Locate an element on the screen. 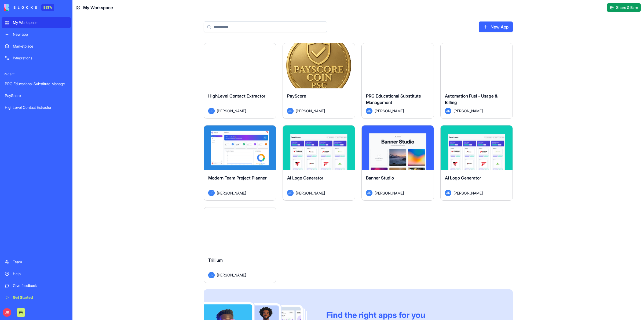 This screenshot has height=320, width=644. span: Banner Studio is located at coordinates (380, 178).